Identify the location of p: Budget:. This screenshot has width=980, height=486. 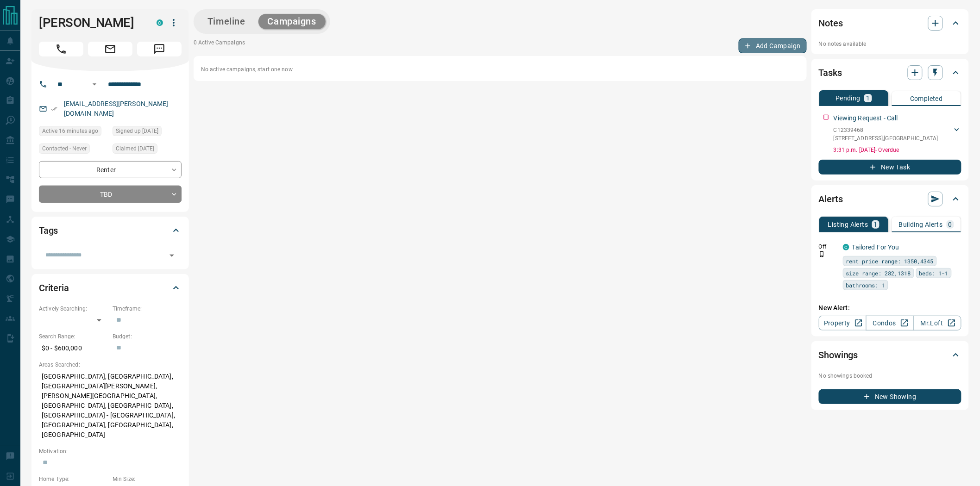
(147, 336).